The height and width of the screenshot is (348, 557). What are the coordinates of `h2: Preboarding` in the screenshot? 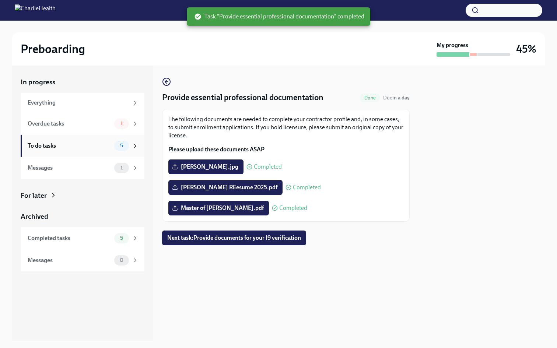 It's located at (53, 49).